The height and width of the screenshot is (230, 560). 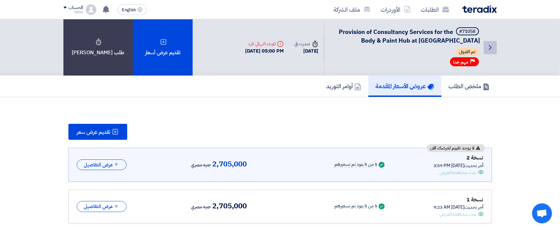 What do you see at coordinates (132, 10) in the screenshot?
I see `button: English` at bounding box center [132, 10].